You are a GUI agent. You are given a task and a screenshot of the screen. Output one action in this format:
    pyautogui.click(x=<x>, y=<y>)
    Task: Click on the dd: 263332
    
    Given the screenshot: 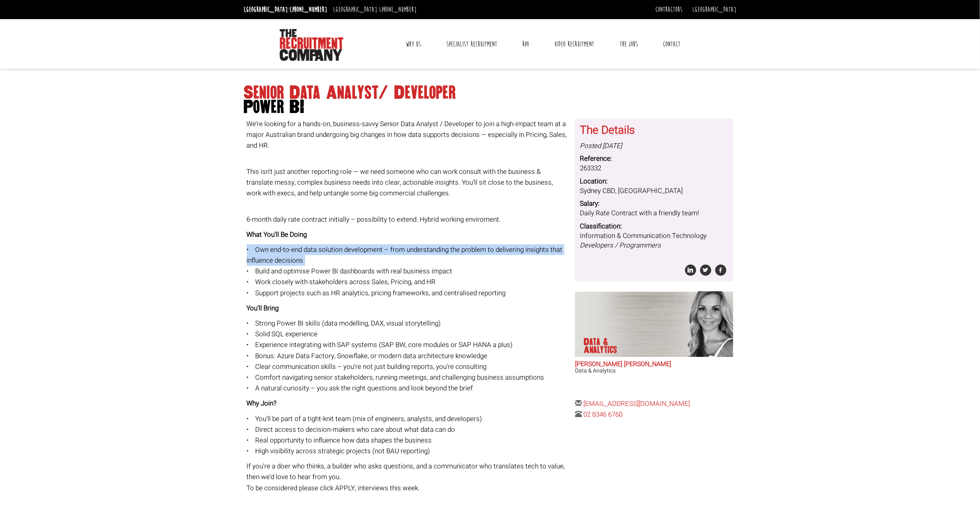 What is the action you would take?
    pyautogui.click(x=654, y=169)
    